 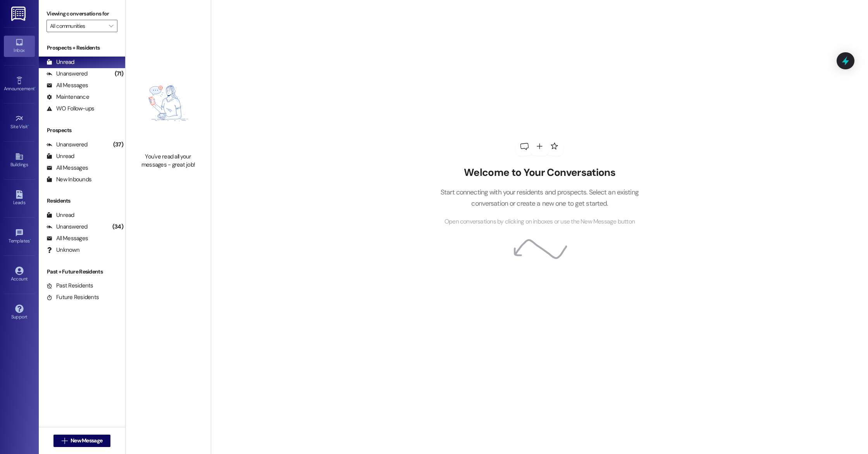 I want to click on a: Support, so click(x=19, y=313).